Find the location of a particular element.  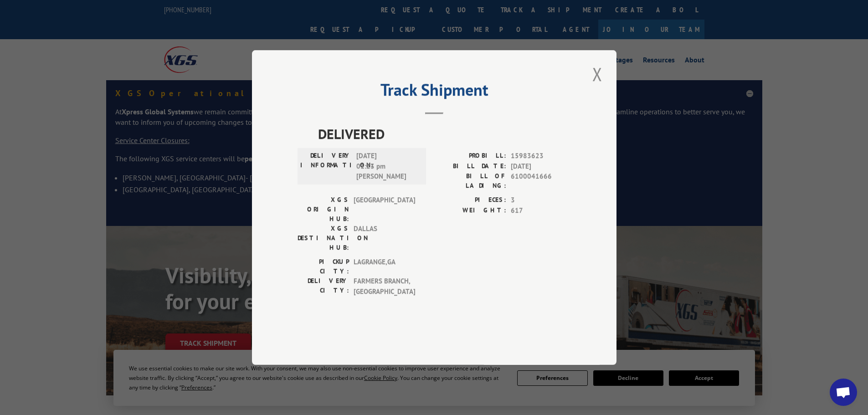

a: Open chat is located at coordinates (844, 392).